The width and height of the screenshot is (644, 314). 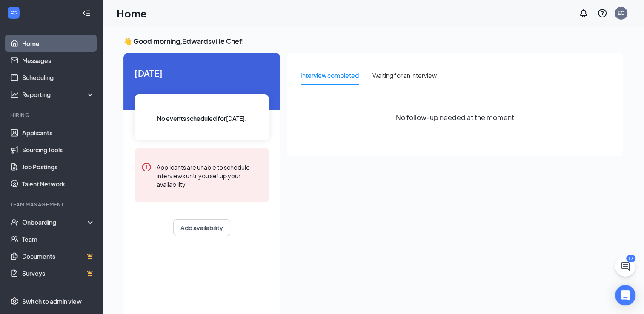 What do you see at coordinates (455, 117) in the screenshot?
I see `span: No follow-up needed at the moment` at bounding box center [455, 117].